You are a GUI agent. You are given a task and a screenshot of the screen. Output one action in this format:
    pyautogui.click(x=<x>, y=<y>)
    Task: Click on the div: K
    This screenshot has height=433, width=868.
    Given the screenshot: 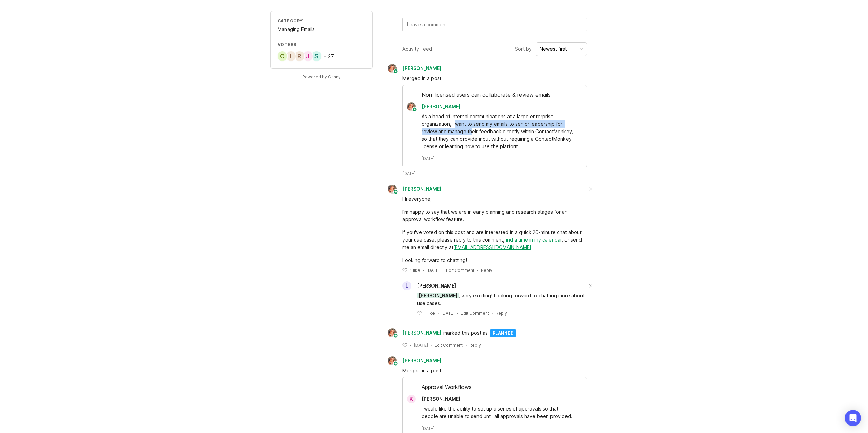 What is the action you would take?
    pyautogui.click(x=411, y=399)
    